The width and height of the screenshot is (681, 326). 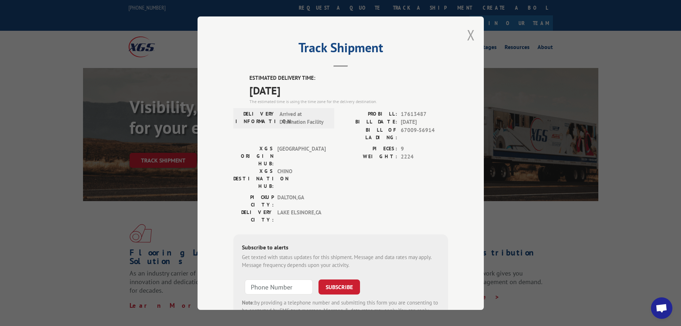 What do you see at coordinates (341, 311) in the screenshot?
I see `div: by providing a telephone number and submitting this form you are consenting to be contacted by SM...` at bounding box center [341, 311].